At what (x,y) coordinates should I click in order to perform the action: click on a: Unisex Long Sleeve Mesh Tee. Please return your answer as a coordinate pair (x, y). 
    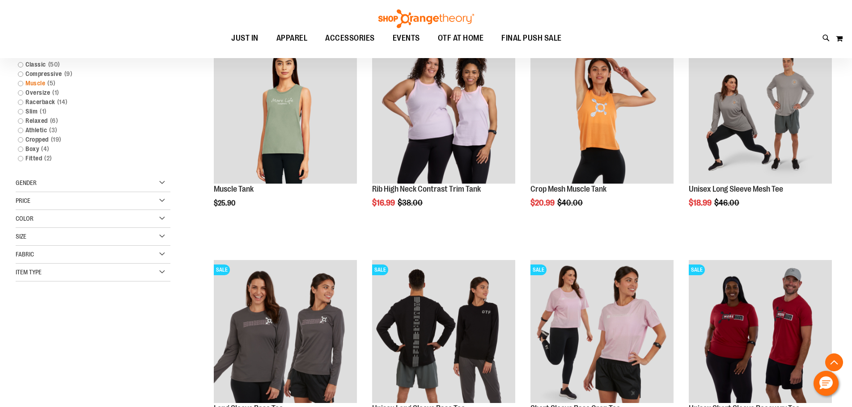
    Looking at the image, I should click on (736, 189).